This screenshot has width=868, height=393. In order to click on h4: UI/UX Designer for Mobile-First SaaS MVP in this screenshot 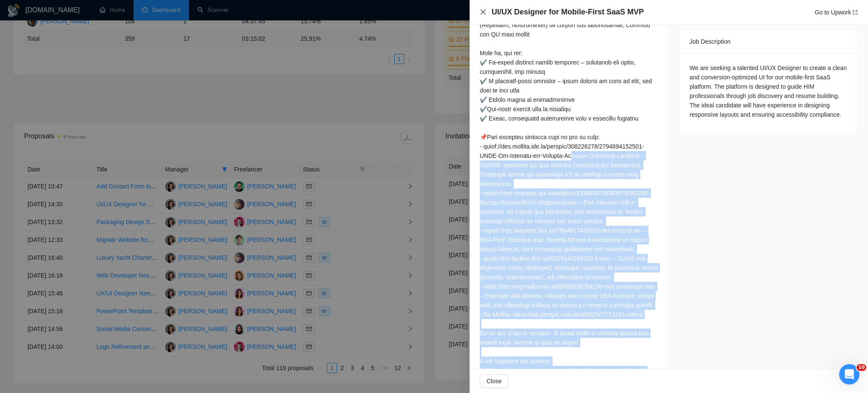, I will do `click(568, 12)`.